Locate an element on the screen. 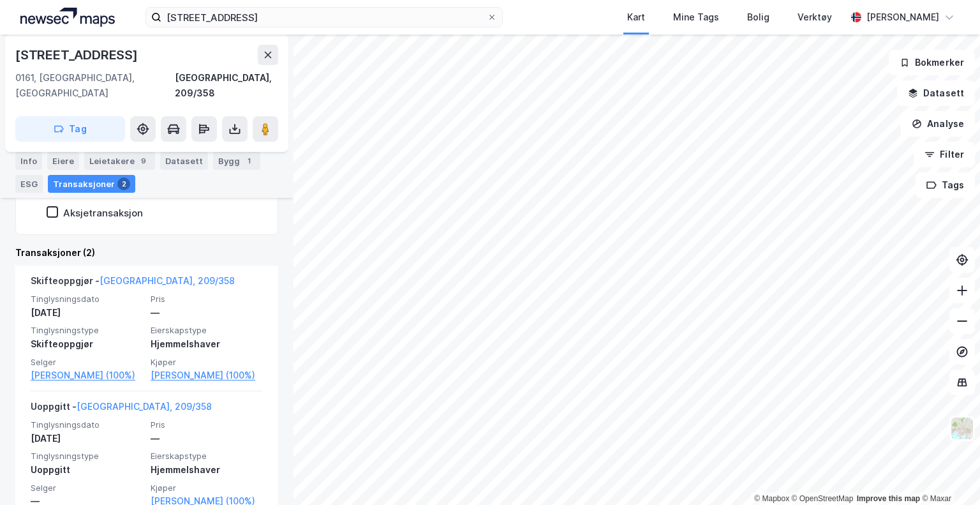  div: Chat Widget is located at coordinates (948, 474).